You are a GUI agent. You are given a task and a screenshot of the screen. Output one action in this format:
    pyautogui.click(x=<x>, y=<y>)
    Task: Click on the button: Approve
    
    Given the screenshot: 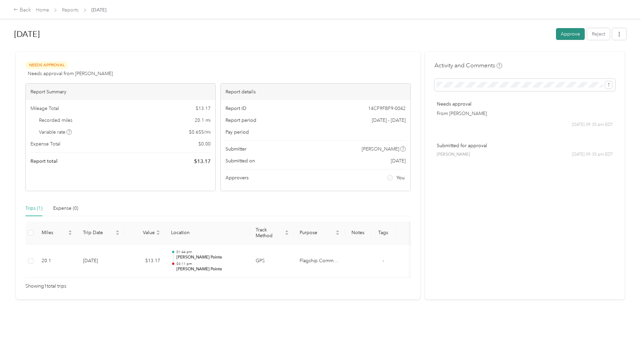 What is the action you would take?
    pyautogui.click(x=570, y=34)
    